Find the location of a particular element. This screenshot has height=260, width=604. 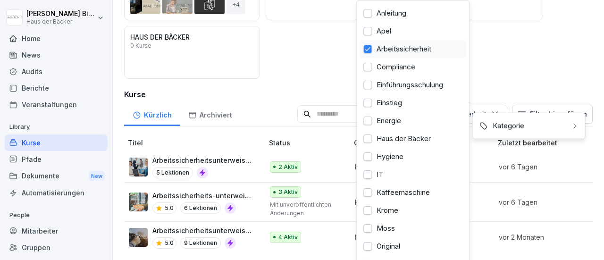

div: Apel is located at coordinates (413, 31).